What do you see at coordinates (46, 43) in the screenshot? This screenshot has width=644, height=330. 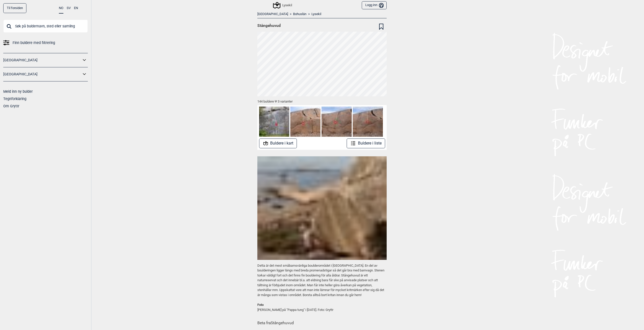 I see `a: Finn buldere med filtrering` at bounding box center [46, 43].